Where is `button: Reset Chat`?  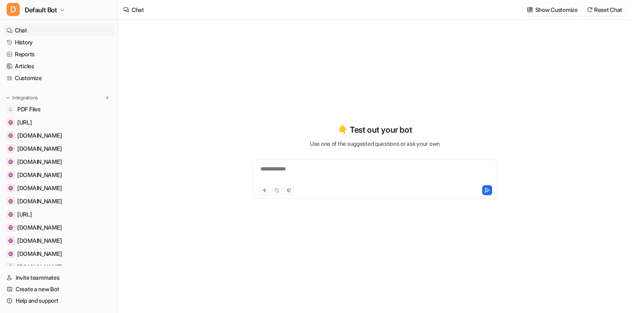 button: Reset Chat is located at coordinates (605, 9).